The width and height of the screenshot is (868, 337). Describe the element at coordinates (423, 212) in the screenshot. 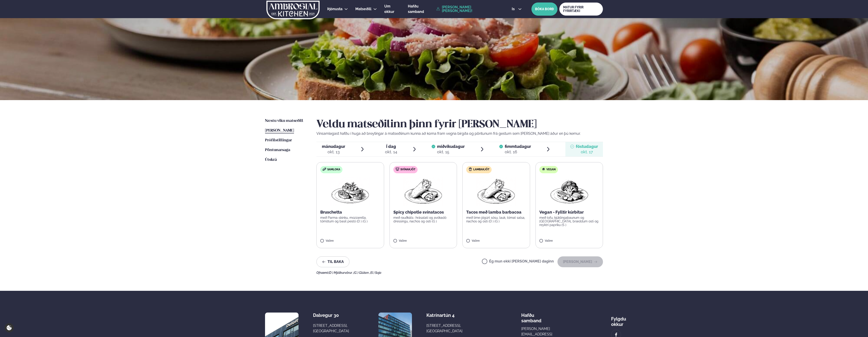

I see `p: Spicy chipotle svínatacos` at that location.